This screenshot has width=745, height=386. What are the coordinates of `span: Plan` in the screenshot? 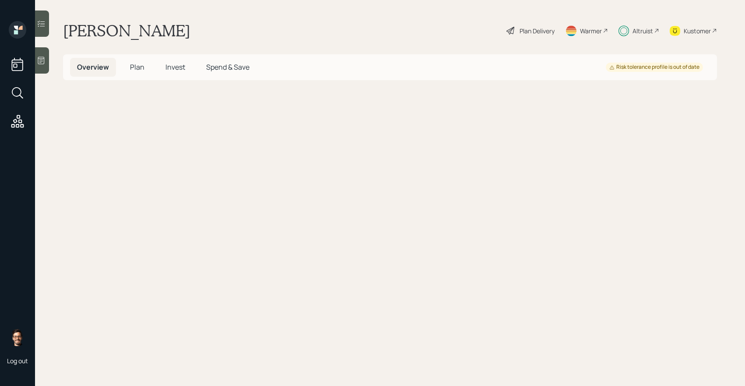 It's located at (137, 67).